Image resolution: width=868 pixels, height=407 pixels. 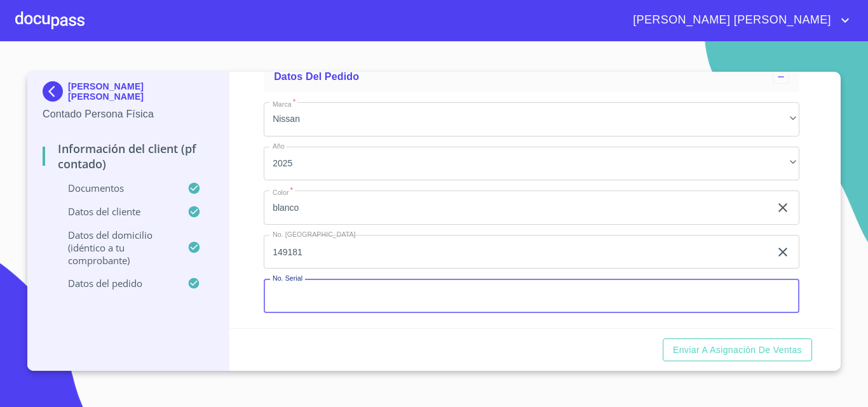 I want to click on p: Contado Persona Física, so click(x=128, y=114).